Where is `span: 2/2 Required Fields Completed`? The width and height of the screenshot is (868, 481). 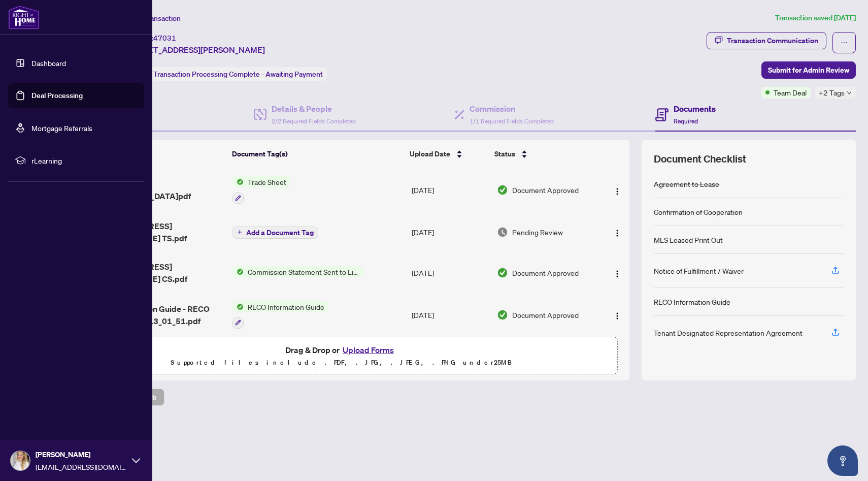
span: 2/2 Required Fields Completed is located at coordinates (313, 121).